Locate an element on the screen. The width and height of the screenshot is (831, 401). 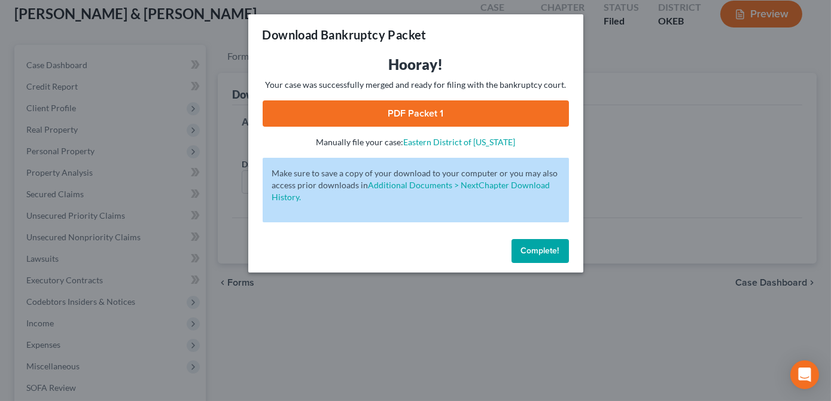
p: Your case was successfully merged and ready for filing with the bankruptcy court. is located at coordinates (416, 85).